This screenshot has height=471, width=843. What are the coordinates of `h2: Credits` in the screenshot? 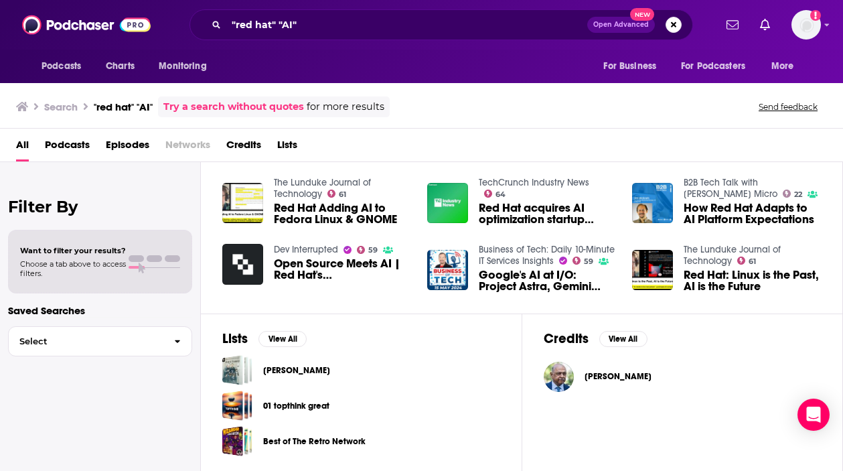 It's located at (566, 338).